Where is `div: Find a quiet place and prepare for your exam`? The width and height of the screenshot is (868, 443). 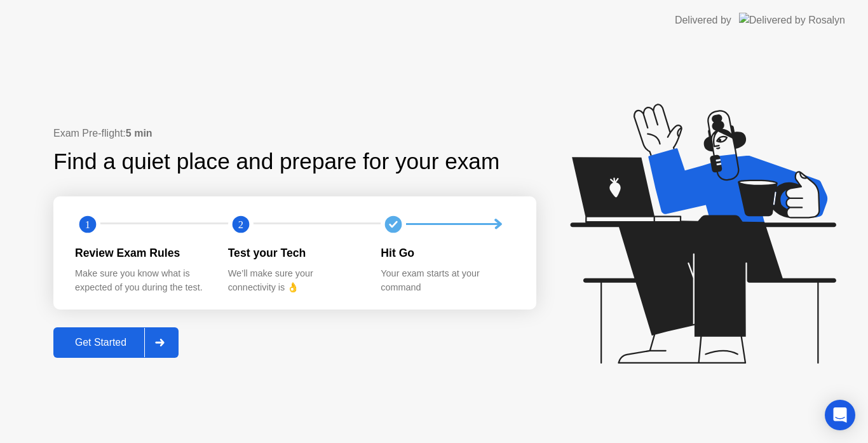 div: Find a quiet place and prepare for your exam is located at coordinates (277, 161).